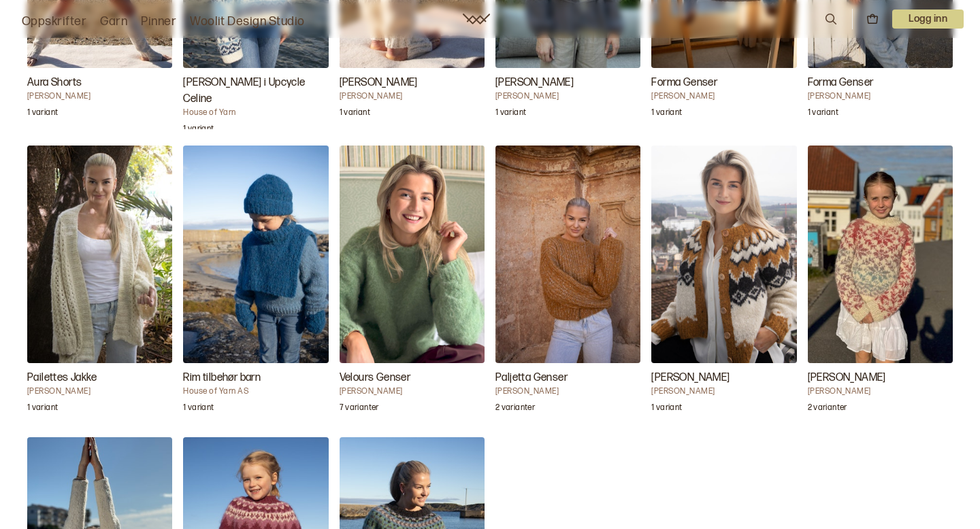 This screenshot has width=980, height=529. Describe the element at coordinates (256, 255) in the screenshot. I see `img: House of Yarn ASRim tilbehør barn` at that location.